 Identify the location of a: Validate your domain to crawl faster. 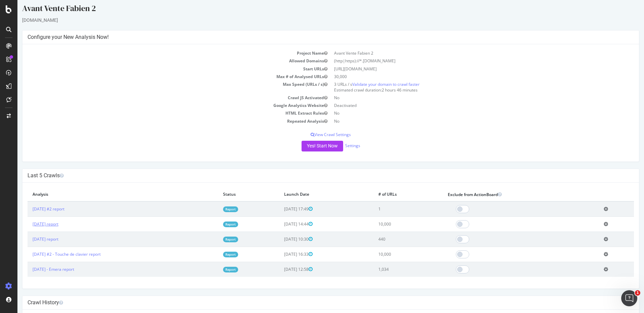
(368, 84).